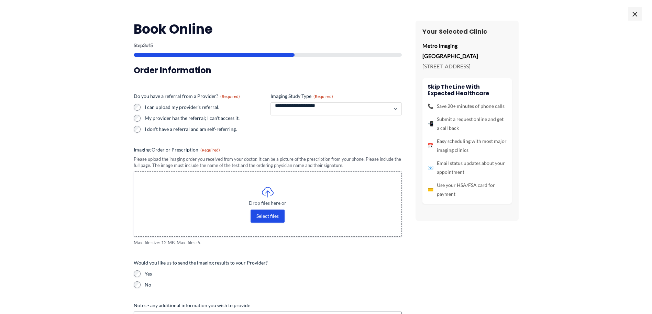 The width and height of the screenshot is (652, 314). I want to click on legend: Would you like us to send the imaging results to your Provider?, so click(201, 263).